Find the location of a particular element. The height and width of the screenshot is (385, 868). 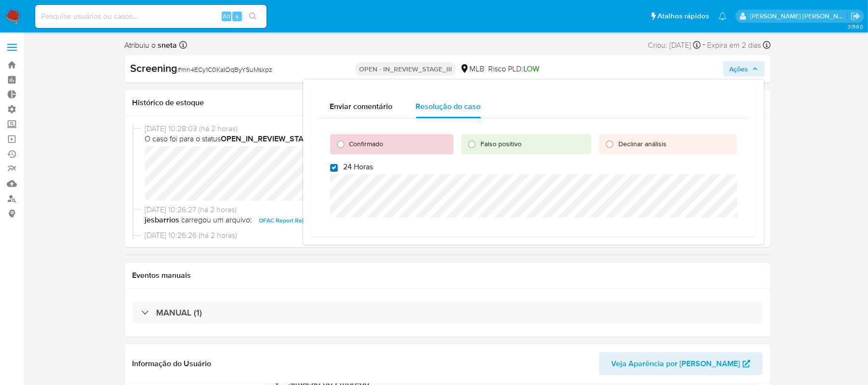

span: # mn4ECy1C0KaIOqByYSuMsxpz is located at coordinates (225, 70).